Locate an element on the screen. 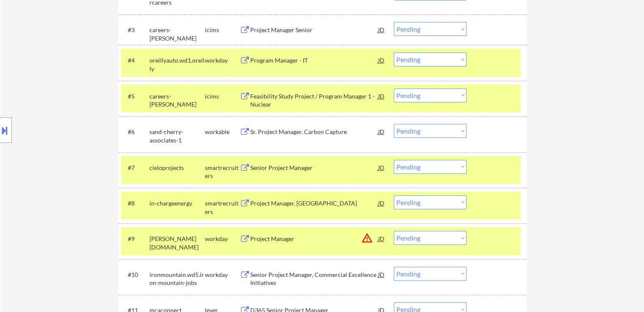 The height and width of the screenshot is (312, 644). div: ironmountain.wd5.iron-mountain-jobs is located at coordinates (177, 279).